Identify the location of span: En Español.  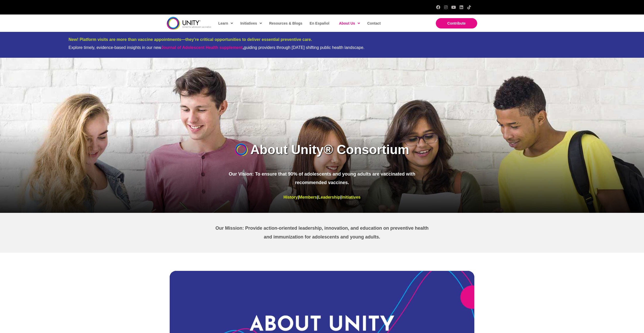
(320, 23).